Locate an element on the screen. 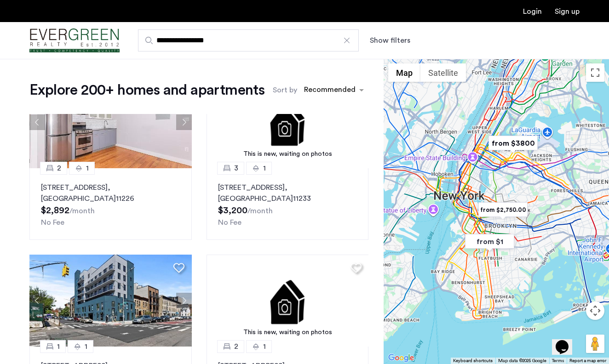 The height and width of the screenshot is (364, 609). a: Terms (opens in new tab) is located at coordinates (558, 361).